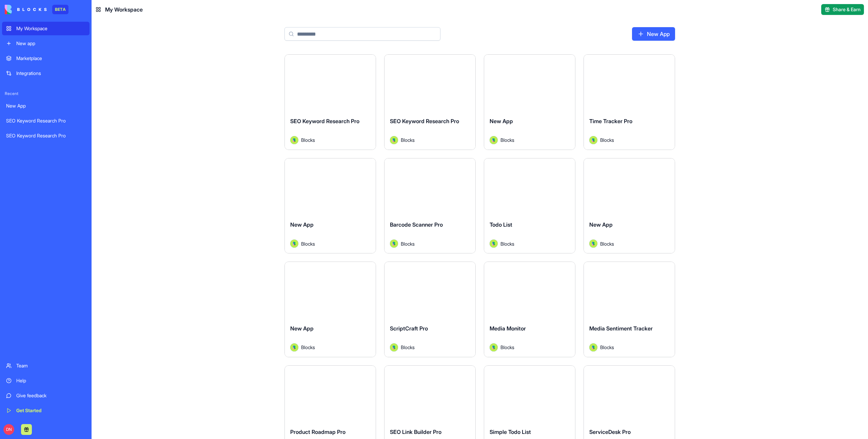 The image size is (868, 439). Describe the element at coordinates (46, 73) in the screenshot. I see `a: Integrations` at that location.